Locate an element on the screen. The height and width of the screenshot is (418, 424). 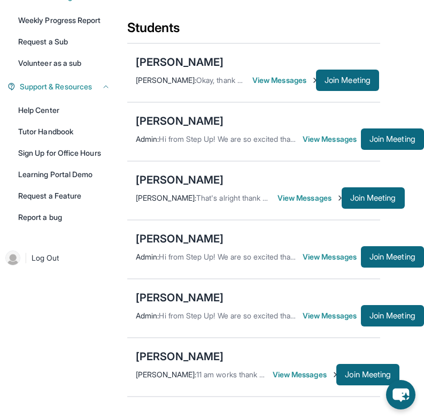
span: 11 am works thank you is located at coordinates (234, 374).